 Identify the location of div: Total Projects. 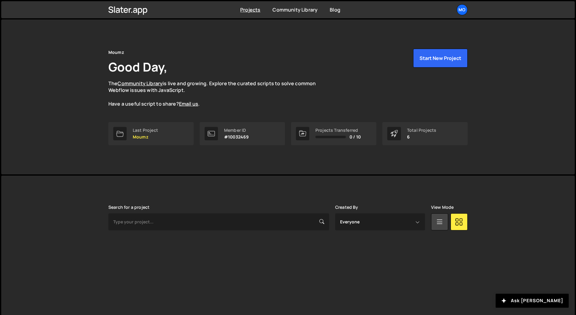
(421, 130).